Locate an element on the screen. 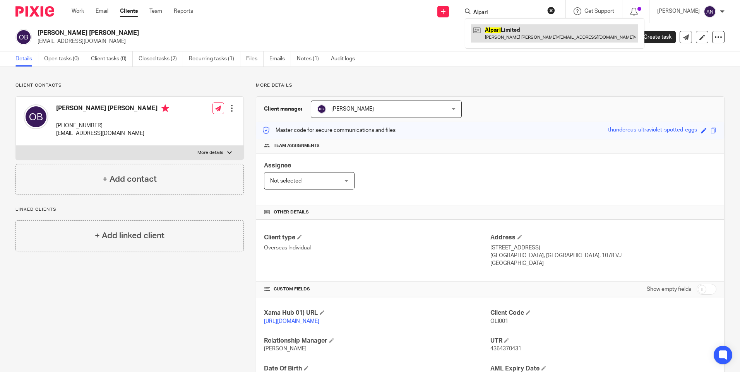 The height and width of the screenshot is (372, 740). div: thunderous-ultraviolet-spotted-eggs is located at coordinates (653, 130).